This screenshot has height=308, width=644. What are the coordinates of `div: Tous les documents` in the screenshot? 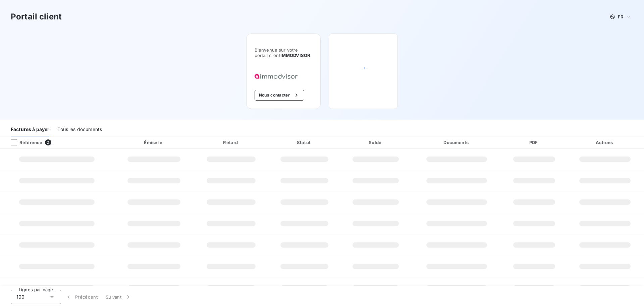 It's located at (79, 129).